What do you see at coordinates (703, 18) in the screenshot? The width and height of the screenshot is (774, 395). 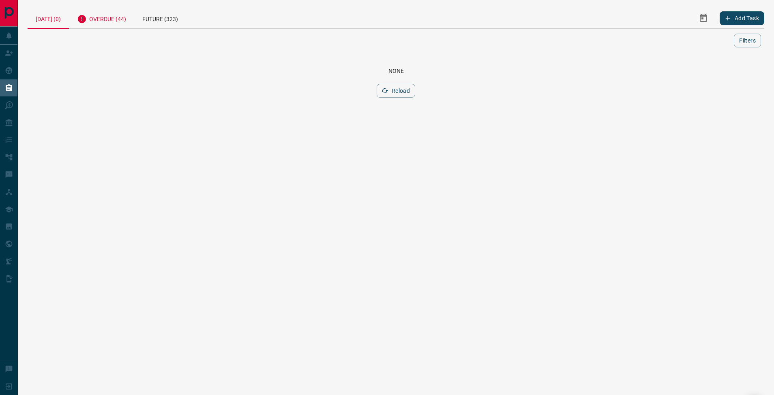 I see `button: Select Date Range` at bounding box center [703, 18].